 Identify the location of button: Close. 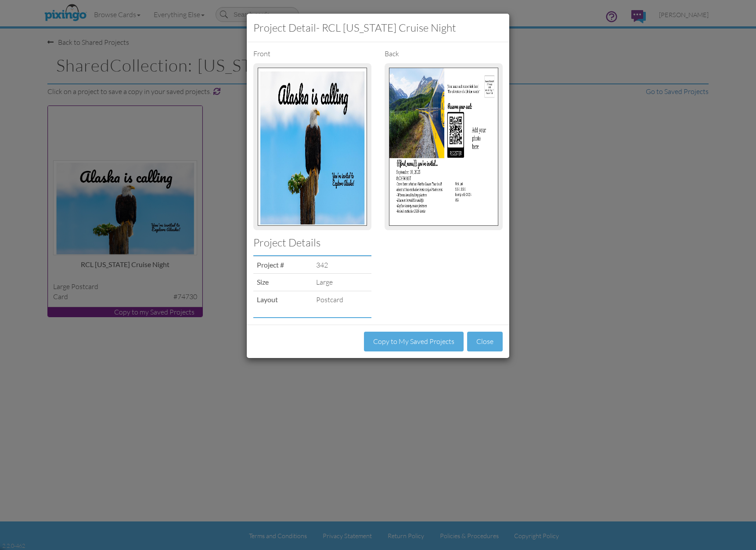
(485, 341).